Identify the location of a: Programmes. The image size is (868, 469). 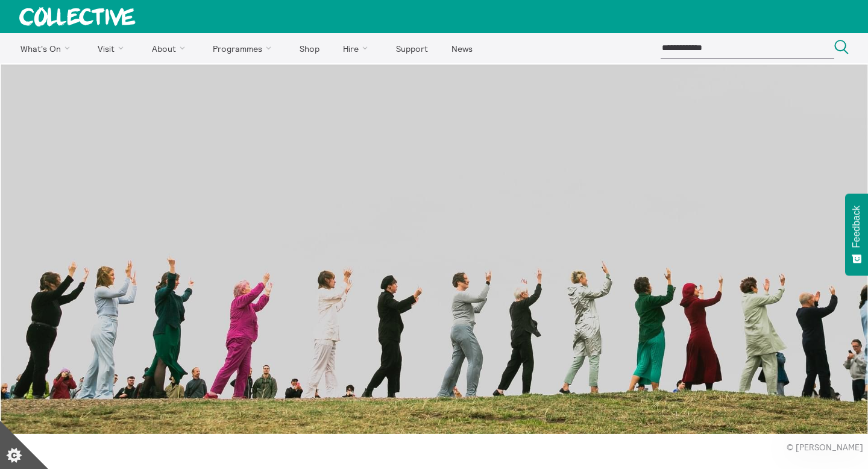
(245, 48).